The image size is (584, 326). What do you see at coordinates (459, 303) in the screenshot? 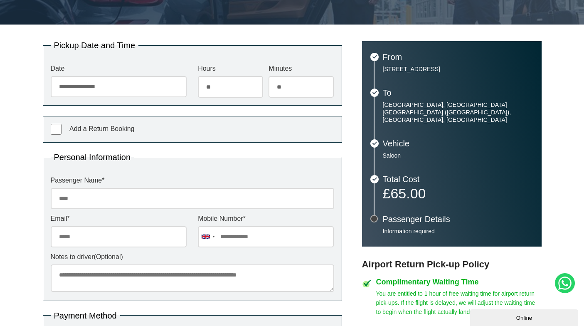
I see `p: You are entitled to 1 hour of free waiting time for airport return pick-ups. If the flight is del...` at bounding box center [459, 303].